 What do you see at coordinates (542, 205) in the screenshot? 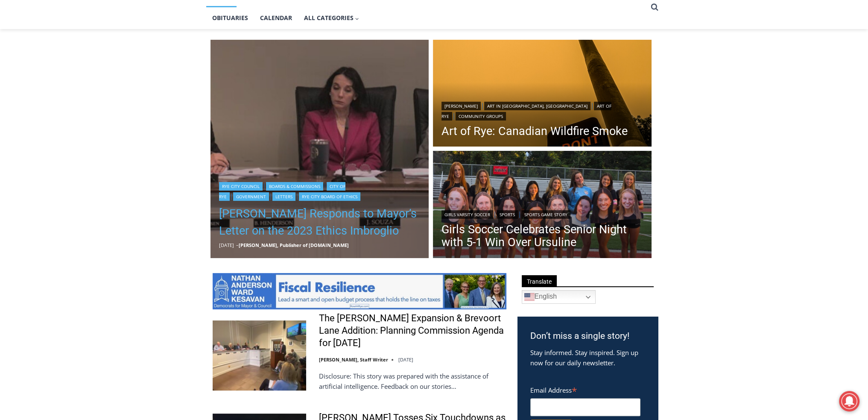
I see `img: (PHOTO: The 2025 Rye Girls Soccer seniors. L to R: Parker Calhoun, Claire Curran, Alessia MacKinn...` at bounding box center [542, 205].